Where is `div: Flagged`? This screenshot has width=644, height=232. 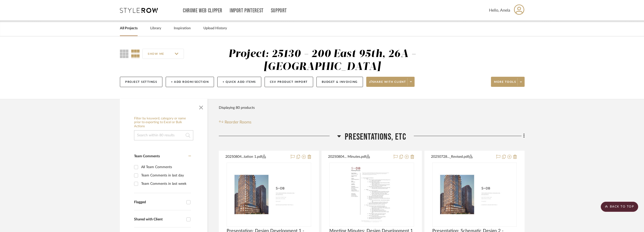
div: Flagged is located at coordinates (159, 202).